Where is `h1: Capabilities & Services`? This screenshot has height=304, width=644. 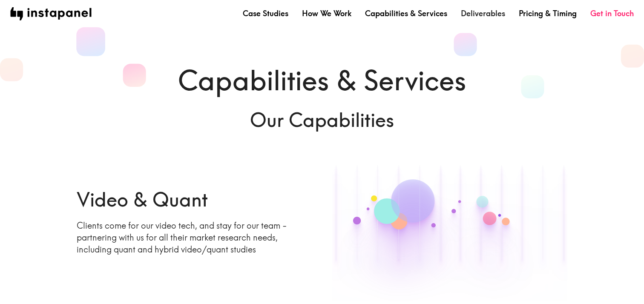
h1: Capabilities & Services is located at coordinates (322, 80).